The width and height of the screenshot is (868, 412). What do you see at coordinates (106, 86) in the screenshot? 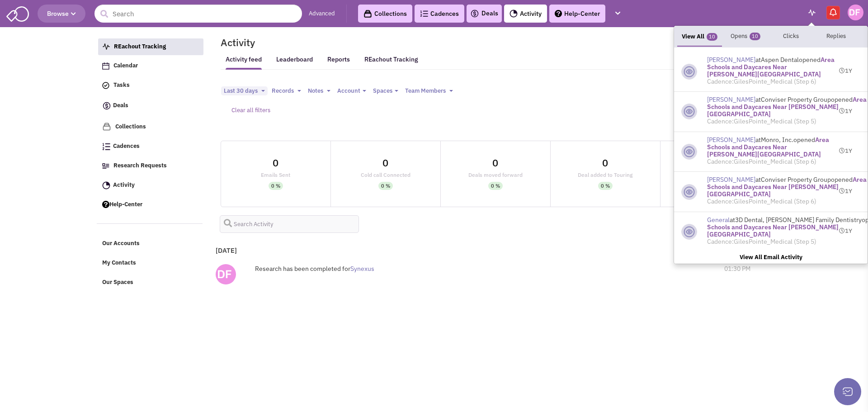
I see `img: icon-tasks.png` at bounding box center [106, 86].